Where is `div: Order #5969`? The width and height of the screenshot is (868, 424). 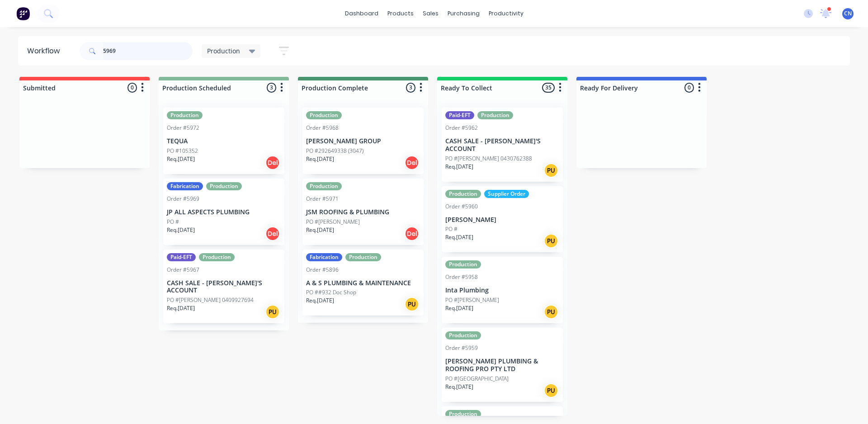 div: Order #5969 is located at coordinates (183, 199).